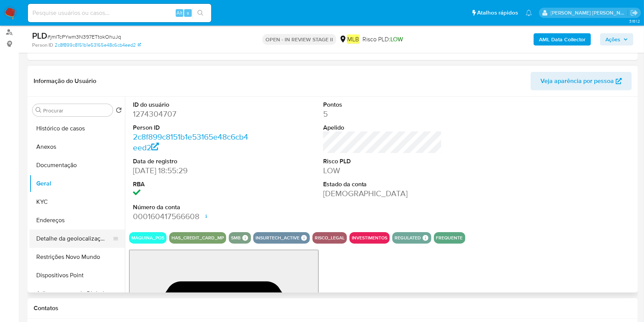  What do you see at coordinates (77, 275) in the screenshot?
I see `button: Dispositivos Point` at bounding box center [77, 275].